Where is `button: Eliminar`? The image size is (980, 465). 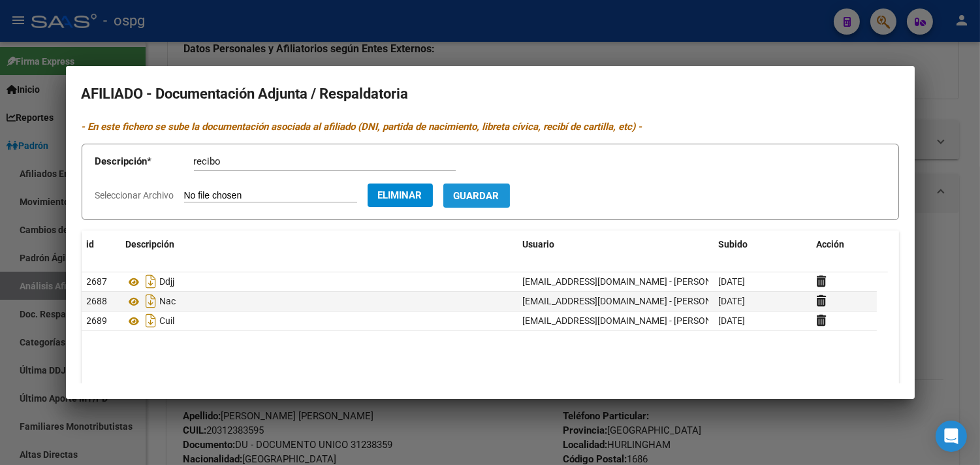 button: Eliminar is located at coordinates (400, 195).